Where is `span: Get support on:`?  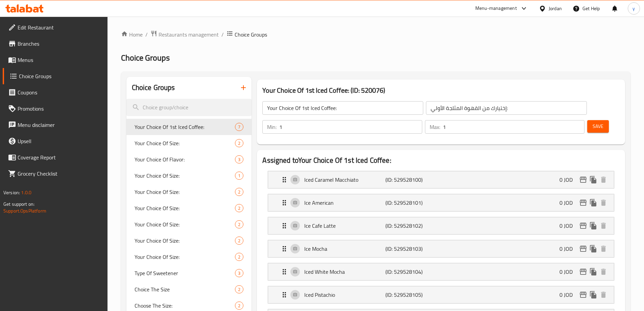
span: Get support on: is located at coordinates (19, 204).